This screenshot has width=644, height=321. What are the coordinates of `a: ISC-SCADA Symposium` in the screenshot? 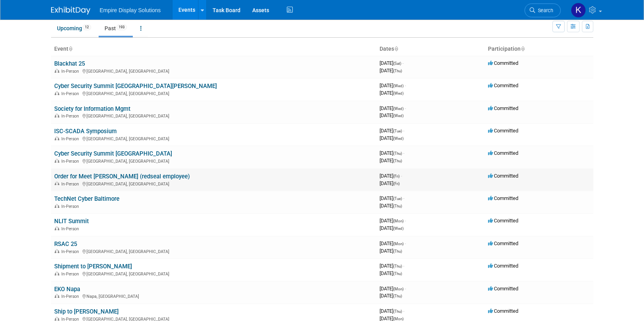 It's located at (85, 132).